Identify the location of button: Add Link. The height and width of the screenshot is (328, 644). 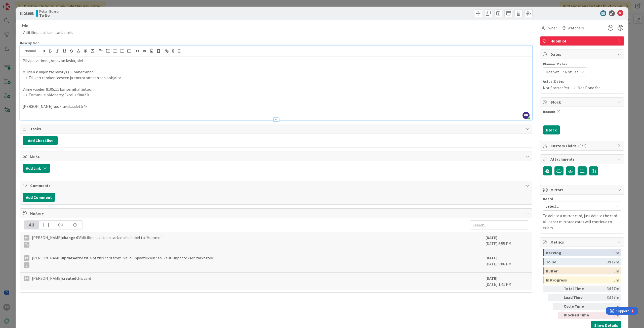
(37, 168).